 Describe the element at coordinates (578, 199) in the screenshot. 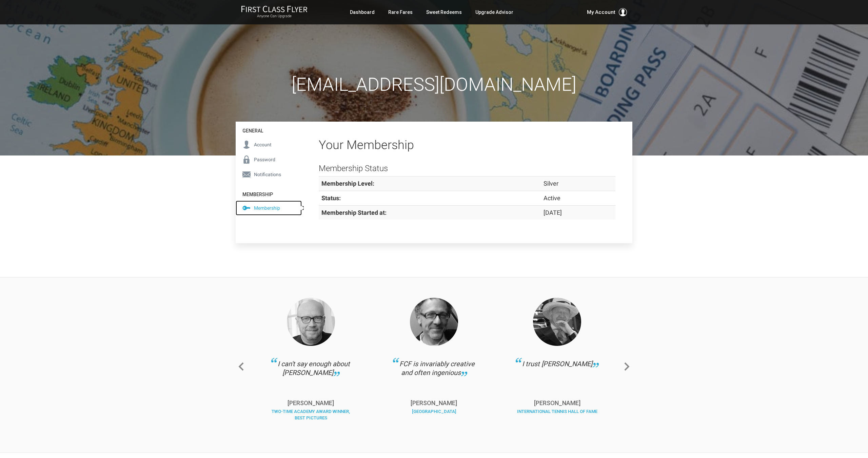

I see `td: Active` at that location.